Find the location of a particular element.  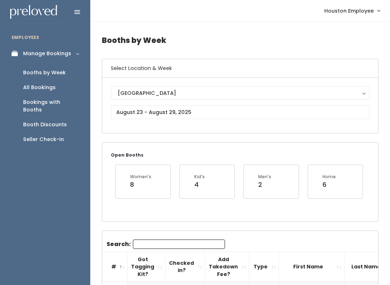

th: Checked in?: activate to sort column ascending is located at coordinates (185, 267).